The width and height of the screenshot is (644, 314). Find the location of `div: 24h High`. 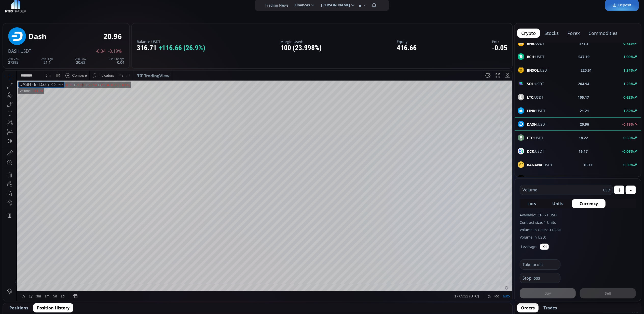

div: 24h High is located at coordinates (47, 59).